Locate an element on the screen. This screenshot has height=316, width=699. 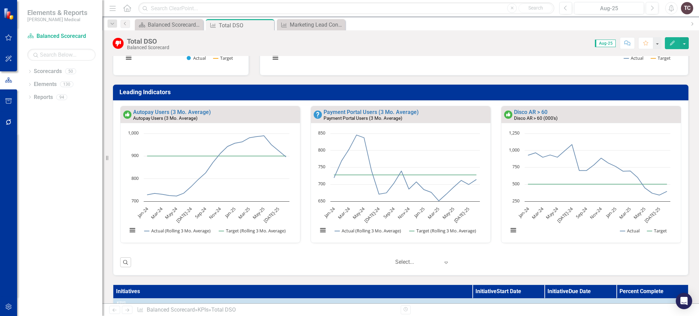
a: Reports is located at coordinates (43, 97).